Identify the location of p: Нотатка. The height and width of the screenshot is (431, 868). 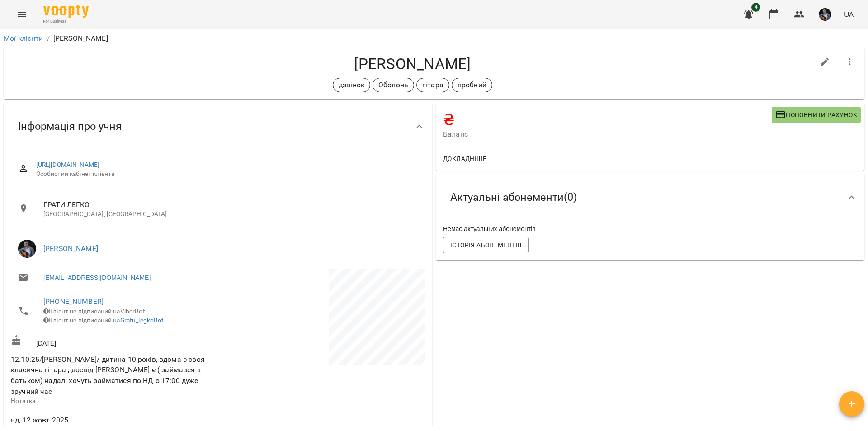
(113, 401).